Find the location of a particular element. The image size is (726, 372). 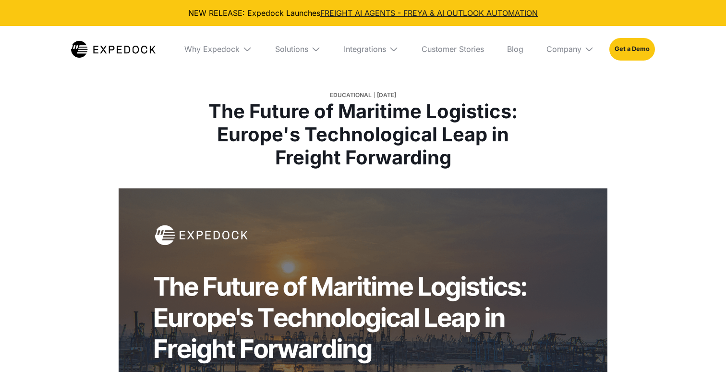

div: NEW RELEASE: Expedock Launches is located at coordinates (363, 13).